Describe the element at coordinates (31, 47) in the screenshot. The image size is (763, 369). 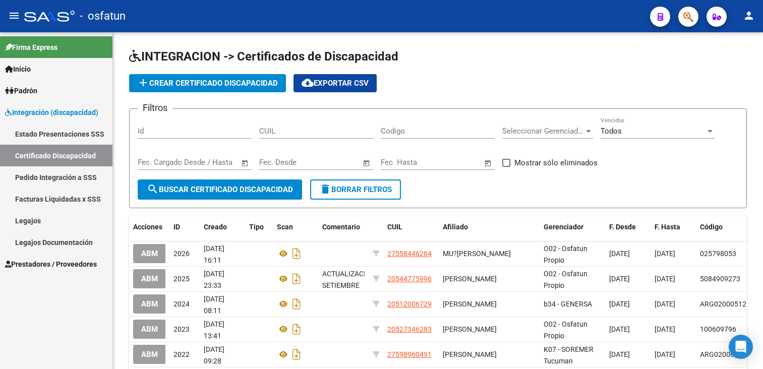
I see `span: Firma Express` at that location.